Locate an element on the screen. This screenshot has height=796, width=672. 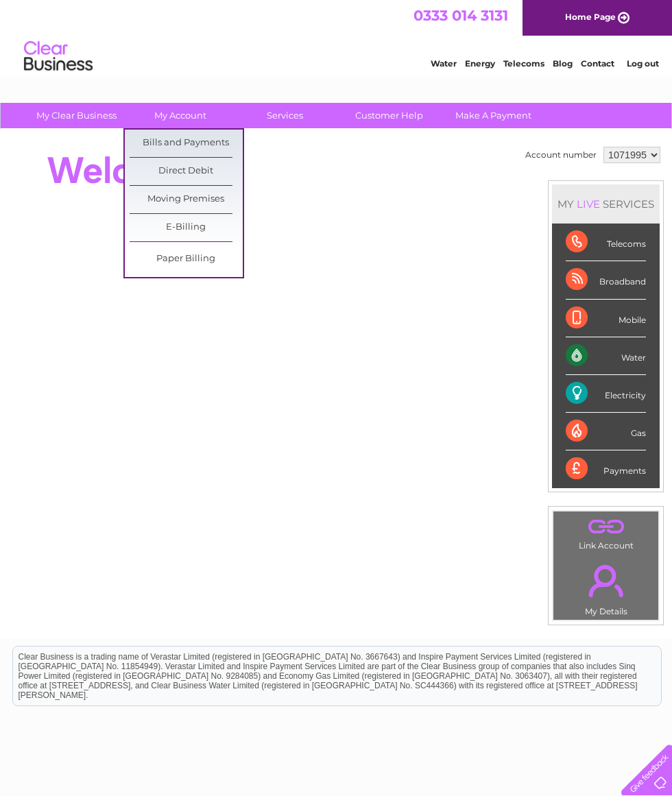
a: Telecoms is located at coordinates (524, 63).